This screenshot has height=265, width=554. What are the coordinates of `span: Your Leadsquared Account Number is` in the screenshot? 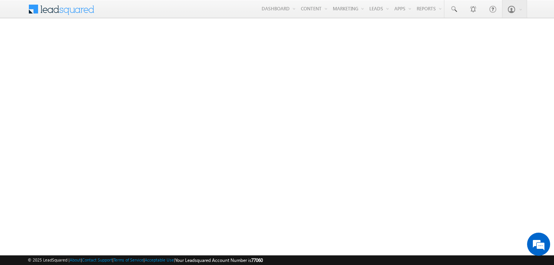 It's located at (219, 260).